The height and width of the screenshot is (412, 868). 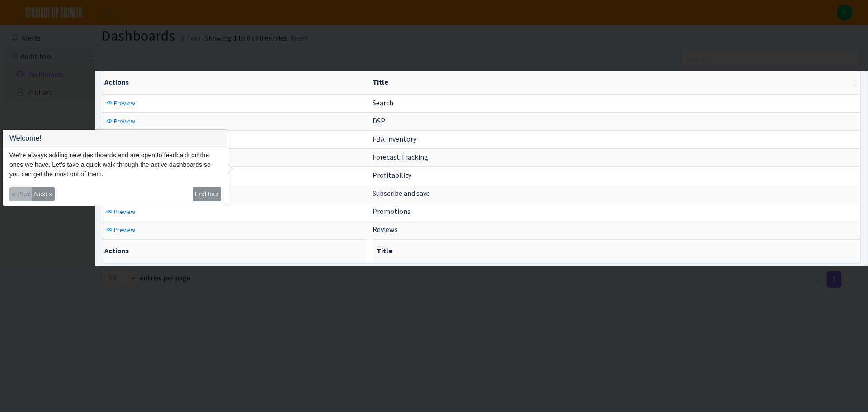 I want to click on div: We’re always adding new dashboards and are open to feedback on the ones we have. Let’s take a qui..., so click(x=115, y=164).